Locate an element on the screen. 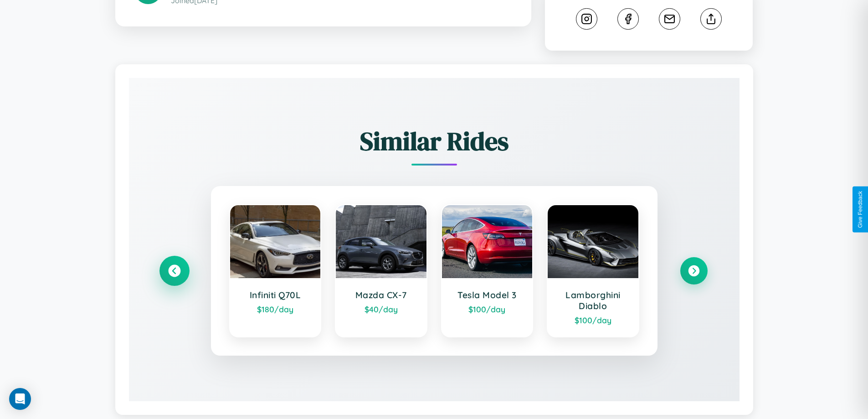  a: Mazda CX-7$40/day is located at coordinates (381, 271).